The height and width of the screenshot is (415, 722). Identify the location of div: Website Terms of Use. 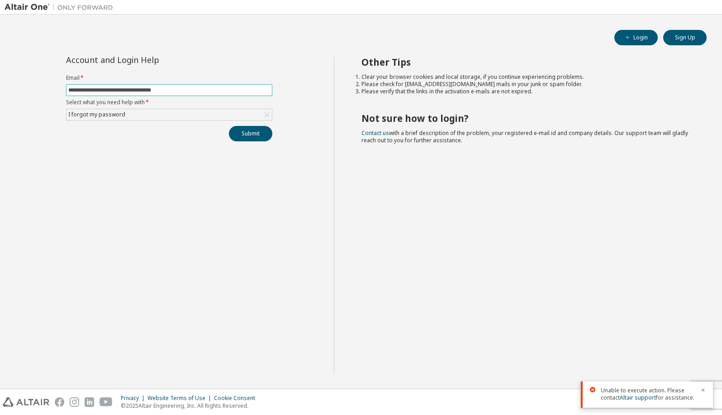
(181, 398).